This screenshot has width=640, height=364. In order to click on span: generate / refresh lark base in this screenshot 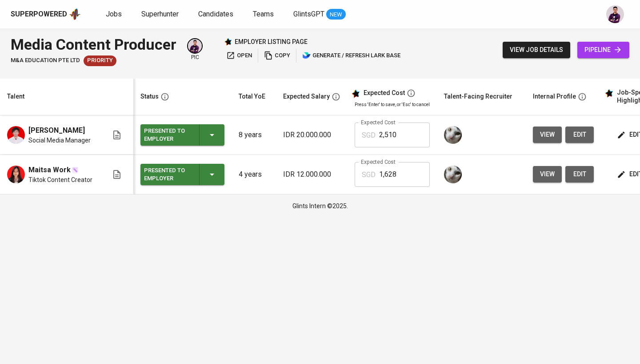, I will do `click(351, 55)`.